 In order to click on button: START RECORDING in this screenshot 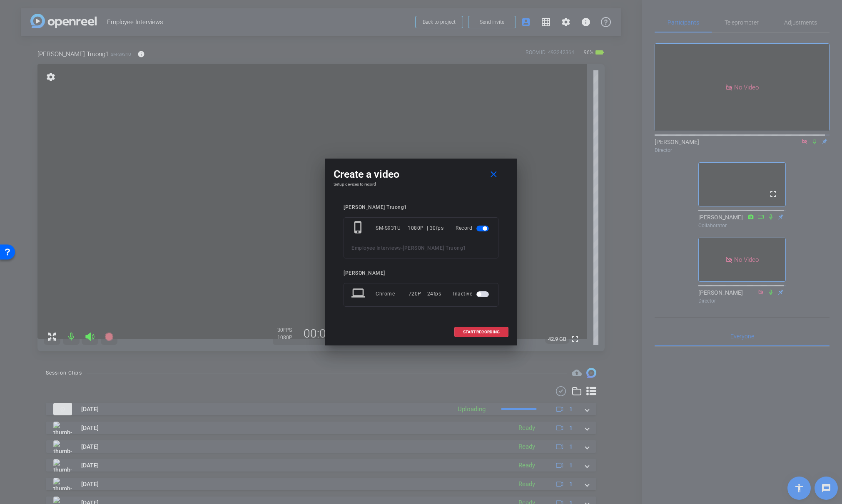, I will do `click(481, 332)`.